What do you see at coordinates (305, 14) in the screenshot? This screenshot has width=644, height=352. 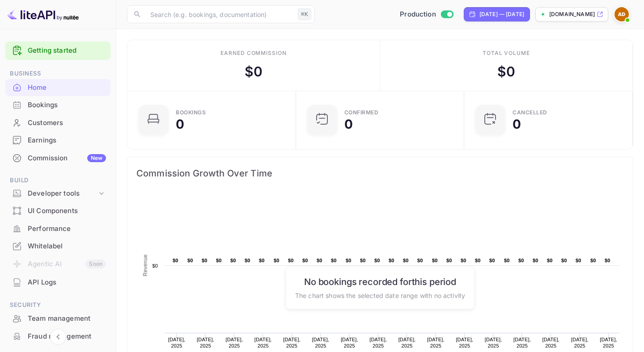 I see `div: ⌘K` at bounding box center [305, 14].